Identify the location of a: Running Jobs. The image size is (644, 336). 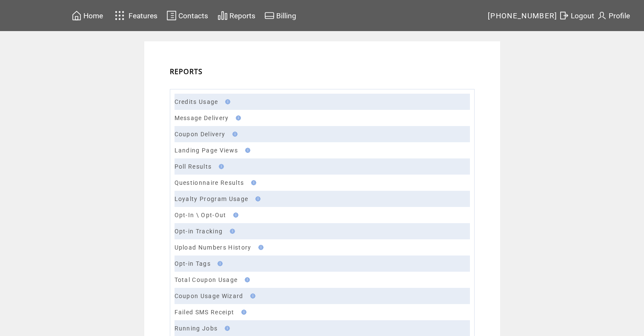
(196, 328).